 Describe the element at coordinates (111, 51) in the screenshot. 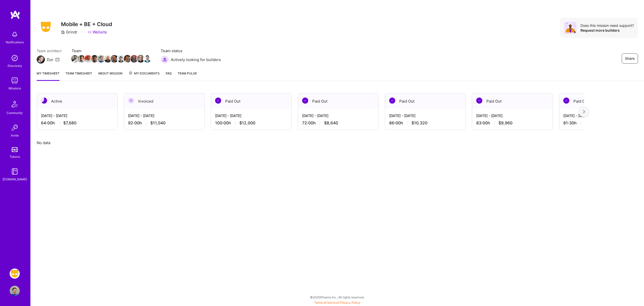

I see `span: Team` at that location.